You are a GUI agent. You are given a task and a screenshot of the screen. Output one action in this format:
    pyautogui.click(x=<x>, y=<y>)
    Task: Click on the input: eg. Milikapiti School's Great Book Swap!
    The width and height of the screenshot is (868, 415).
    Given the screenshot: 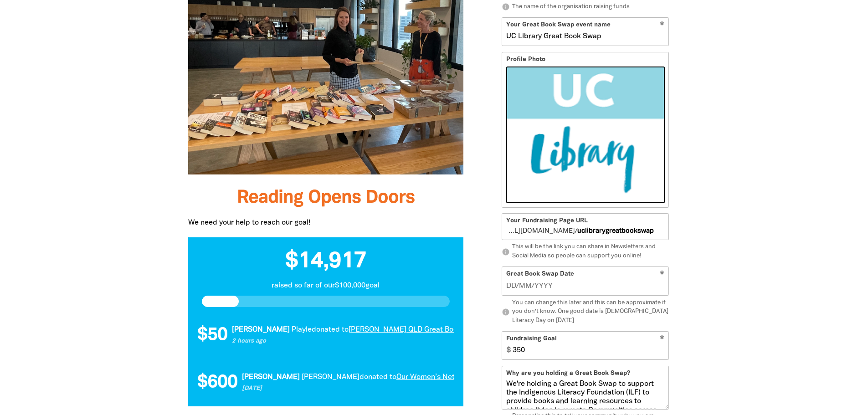 What is the action you would take?
    pyautogui.click(x=586, y=31)
    